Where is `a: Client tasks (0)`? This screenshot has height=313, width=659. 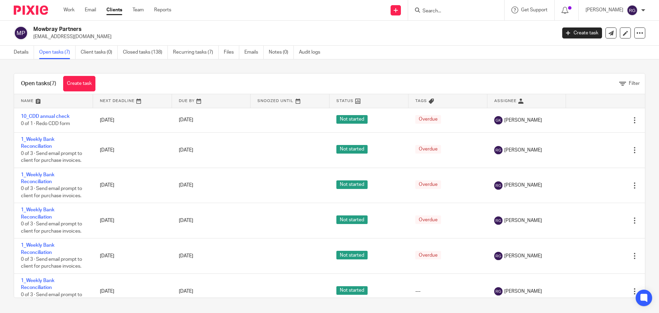 a: Client tasks (0) is located at coordinates (99, 52).